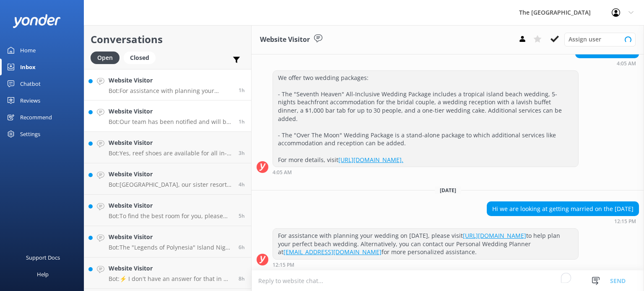 The image size is (644, 291). Describe the element at coordinates (142, 58) in the screenshot. I see `a: Closed` at that location.